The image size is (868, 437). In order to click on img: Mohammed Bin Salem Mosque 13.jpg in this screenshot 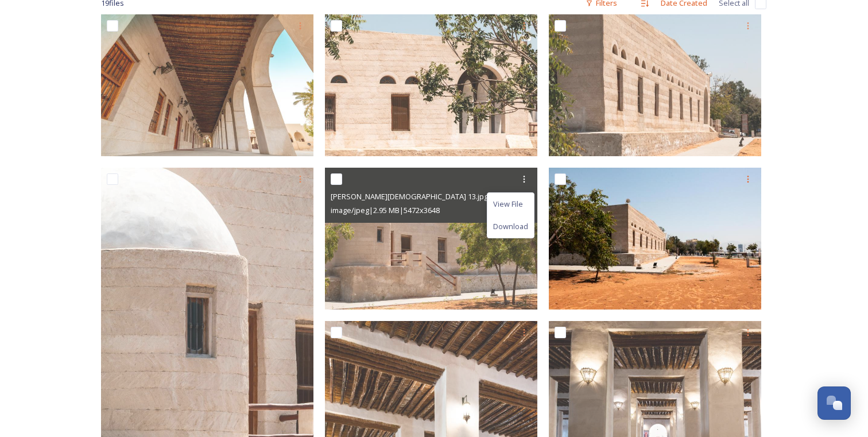, I will do `click(431, 238)`.